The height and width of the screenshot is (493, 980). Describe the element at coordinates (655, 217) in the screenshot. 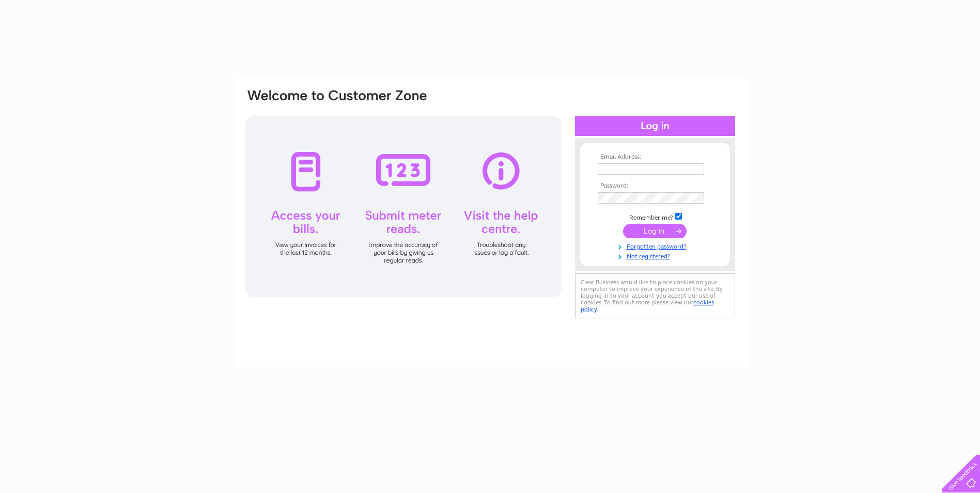

I see `td: Remember me?` at that location.